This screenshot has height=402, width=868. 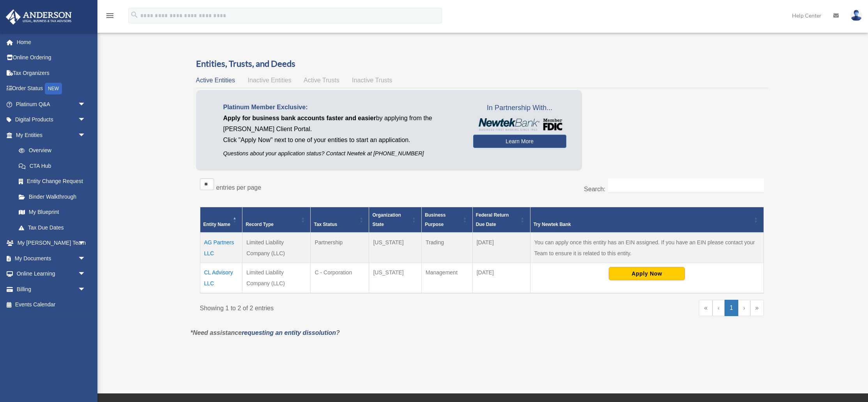 What do you see at coordinates (732, 308) in the screenshot?
I see `a: 1` at bounding box center [732, 308].